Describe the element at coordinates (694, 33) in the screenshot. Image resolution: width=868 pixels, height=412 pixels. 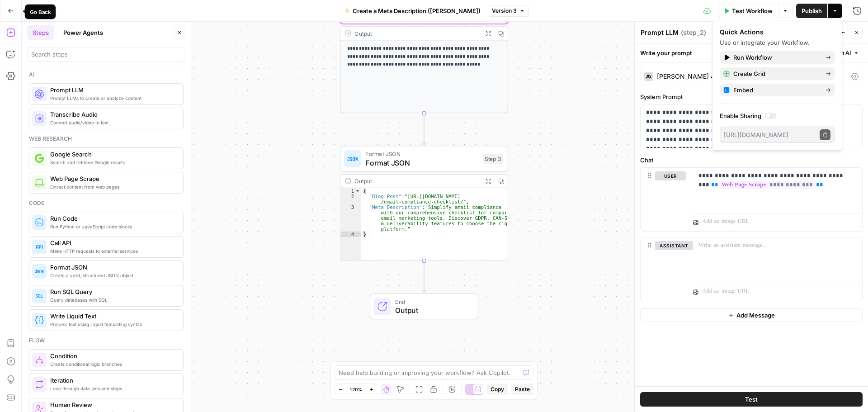
I see `span: ( step_2 )` at that location.